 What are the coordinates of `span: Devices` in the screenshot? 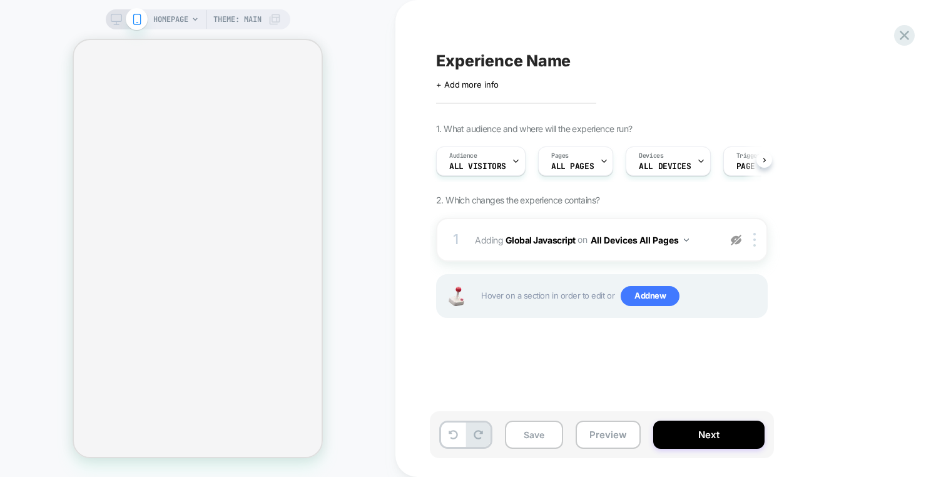 It's located at (651, 156).